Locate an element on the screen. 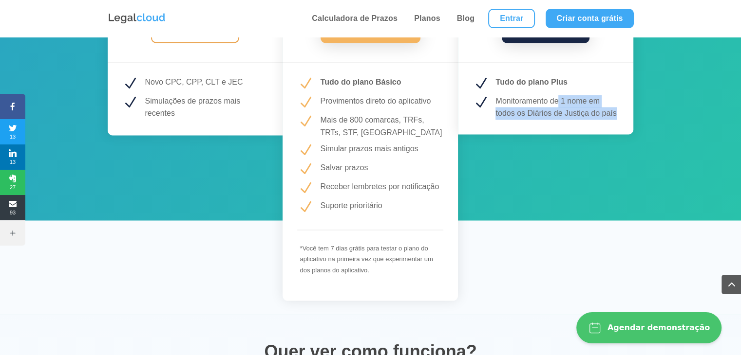 The height and width of the screenshot is (355, 741). p: Salvar prazos is located at coordinates (381, 168).